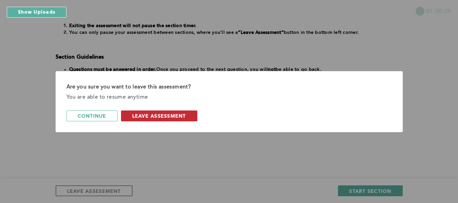 The width and height of the screenshot is (458, 203). What do you see at coordinates (92, 116) in the screenshot?
I see `button: continue` at bounding box center [92, 116].